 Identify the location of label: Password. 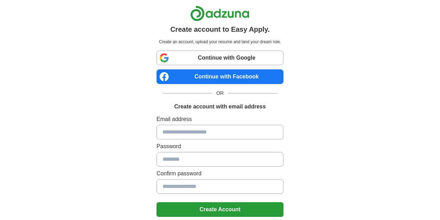
(220, 146).